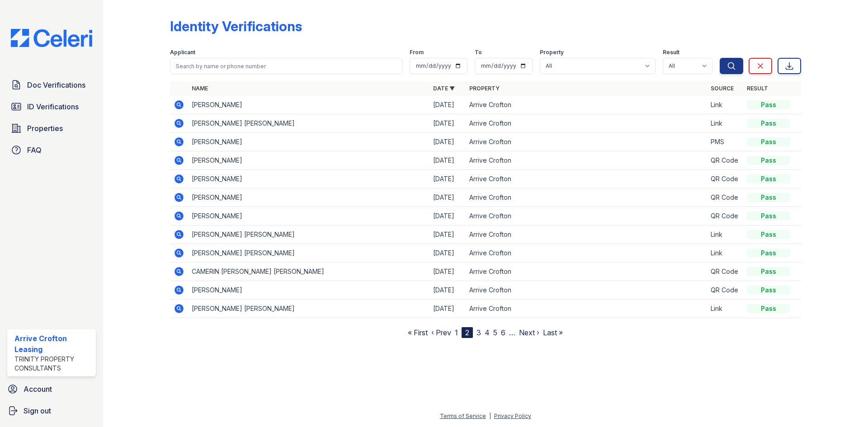  Describe the element at coordinates (54, 344) in the screenshot. I see `div: Arrive Crofton Leasing` at that location.